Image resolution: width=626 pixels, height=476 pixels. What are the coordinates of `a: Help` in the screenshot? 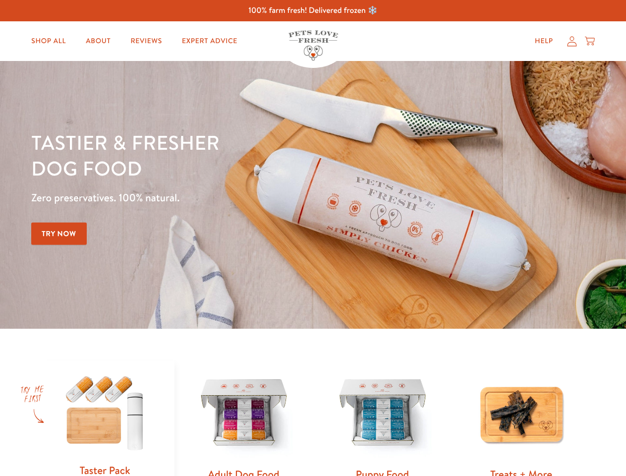 It's located at (544, 41).